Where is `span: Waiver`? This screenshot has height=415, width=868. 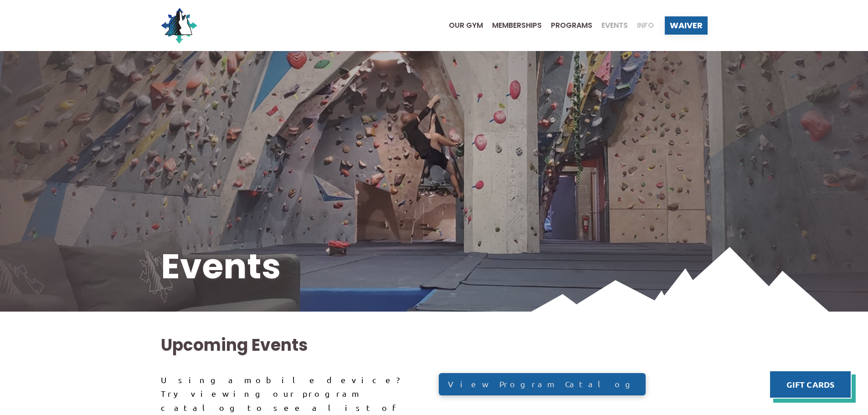
span: Waiver is located at coordinates (686, 25).